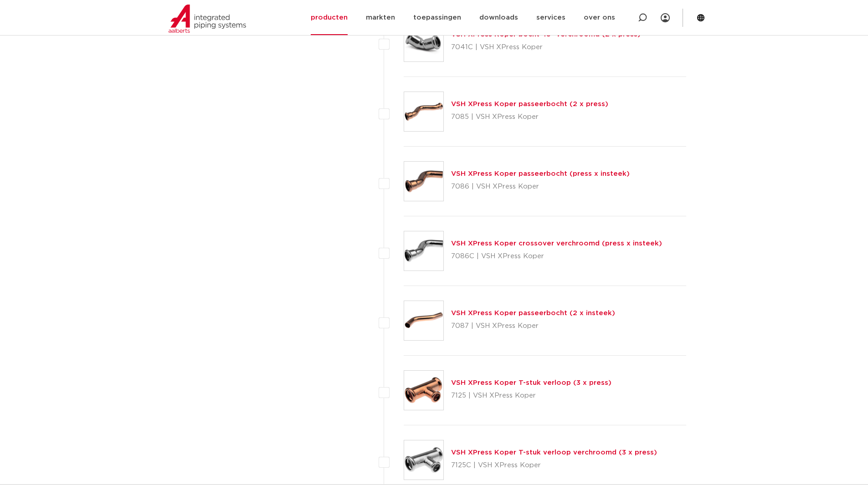  Describe the element at coordinates (557, 256) in the screenshot. I see `p: 7086C | VSH XPress Koper` at that location.